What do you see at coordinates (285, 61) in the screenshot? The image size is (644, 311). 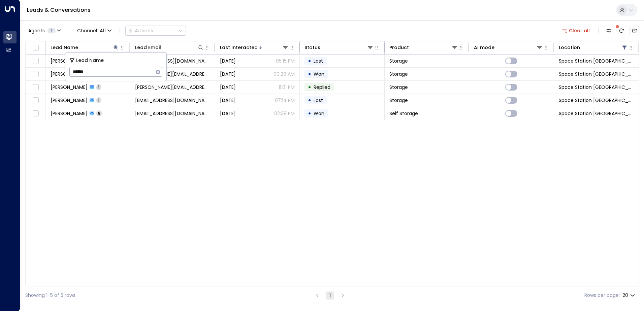 I see `p: 05:15 PM` at bounding box center [285, 61].